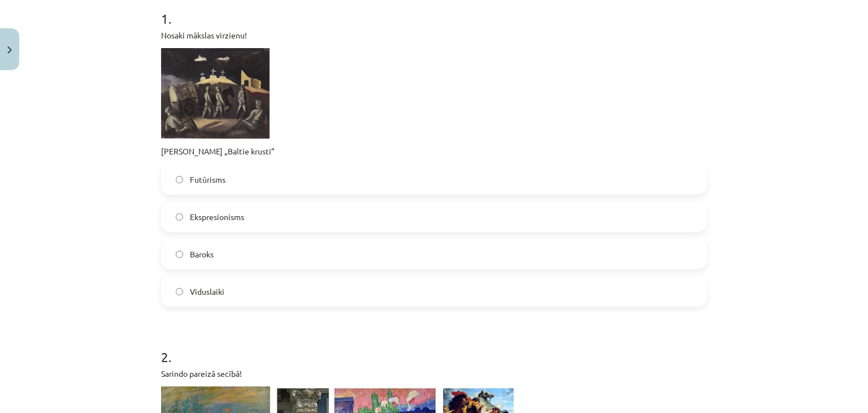 This screenshot has height=413, width=868. What do you see at coordinates (434, 373) in the screenshot?
I see `p: Sarindo pareizā secībā!` at bounding box center [434, 373].